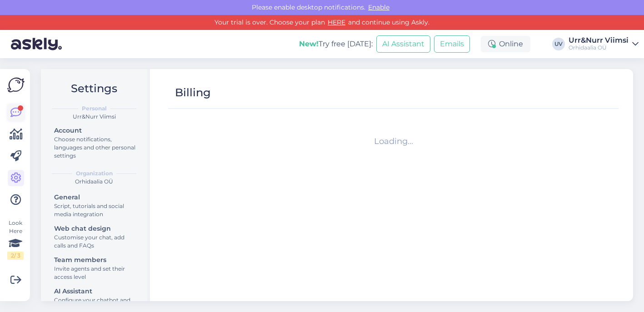  I want to click on div: Online, so click(505, 44).